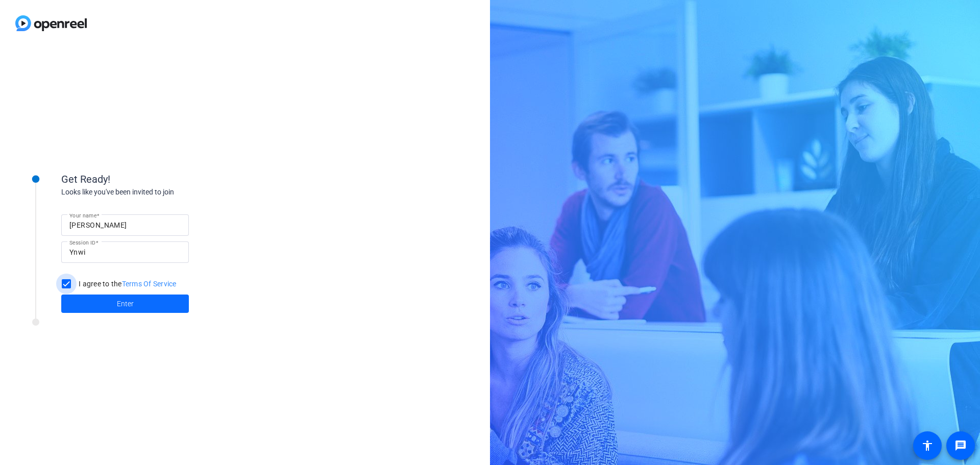 This screenshot has width=980, height=465. What do you see at coordinates (127, 284) in the screenshot?
I see `label: I agree to the` at bounding box center [127, 284].